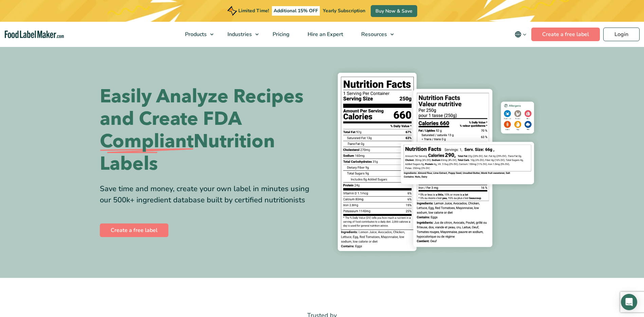 This screenshot has height=317, width=644. I want to click on h1: Easily Analyze Recipes and Create FDA Nutrition Labels, so click(208, 130).